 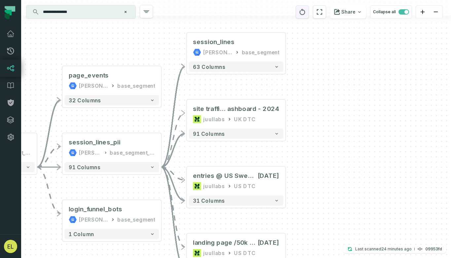 What do you see at coordinates (391, 12) in the screenshot?
I see `button: Collapse all` at bounding box center [391, 12].